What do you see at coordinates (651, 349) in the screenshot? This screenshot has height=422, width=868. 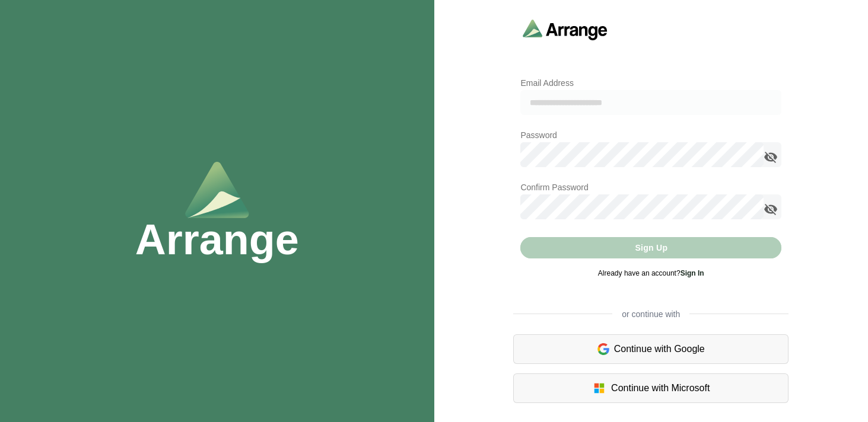 I see `div: Continue with Google` at bounding box center [651, 349].